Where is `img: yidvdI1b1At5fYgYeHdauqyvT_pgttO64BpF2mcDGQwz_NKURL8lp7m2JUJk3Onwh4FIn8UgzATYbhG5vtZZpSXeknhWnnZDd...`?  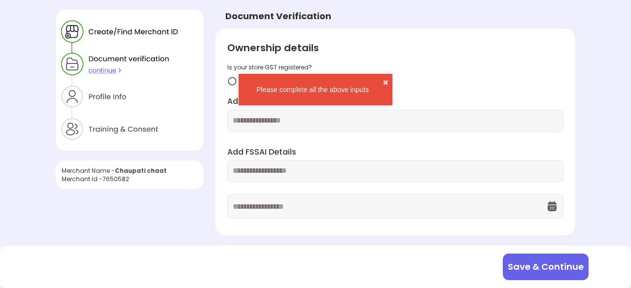 img: yidvdI1b1At5fYgYeHdauqyvT_pgttO64BpF2mcDGQwz_NKURL8lp7m2JUJk3Onwh4FIn8UgzATYbhG5vtZZpSXeknhWnnZDd... is located at coordinates (232, 81).